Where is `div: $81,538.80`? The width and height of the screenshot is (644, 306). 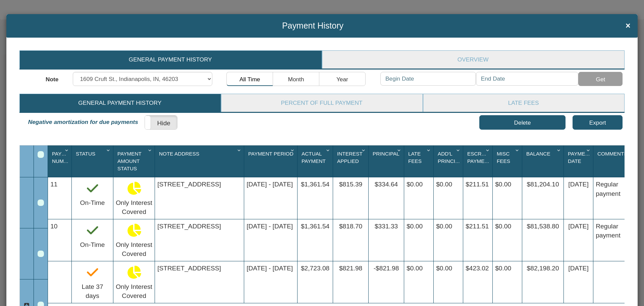 div: $81,538.80 is located at coordinates (543, 240).